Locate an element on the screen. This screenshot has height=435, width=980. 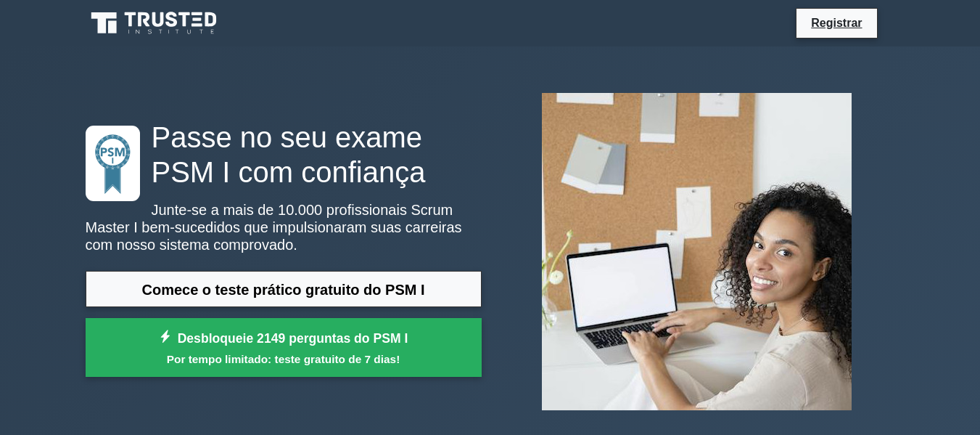
a: Comece o teste prático gratuito do PSM I is located at coordinates (284, 289).